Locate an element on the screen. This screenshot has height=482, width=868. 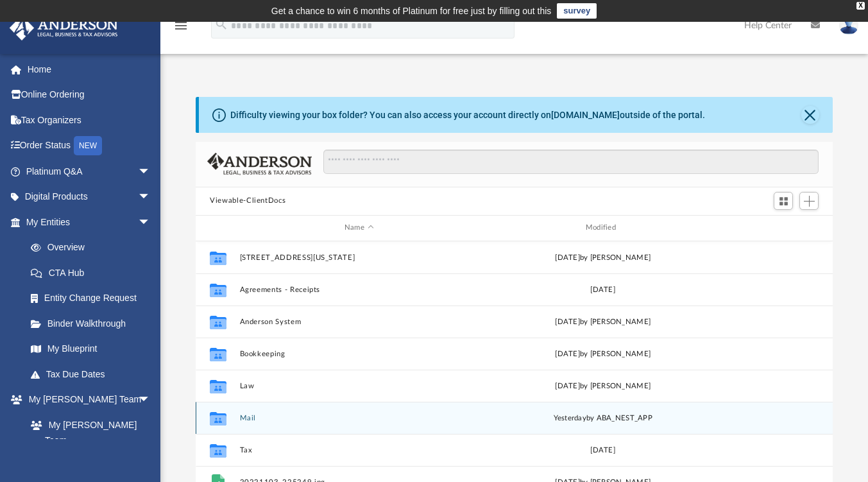
div: NEW is located at coordinates (88, 145).